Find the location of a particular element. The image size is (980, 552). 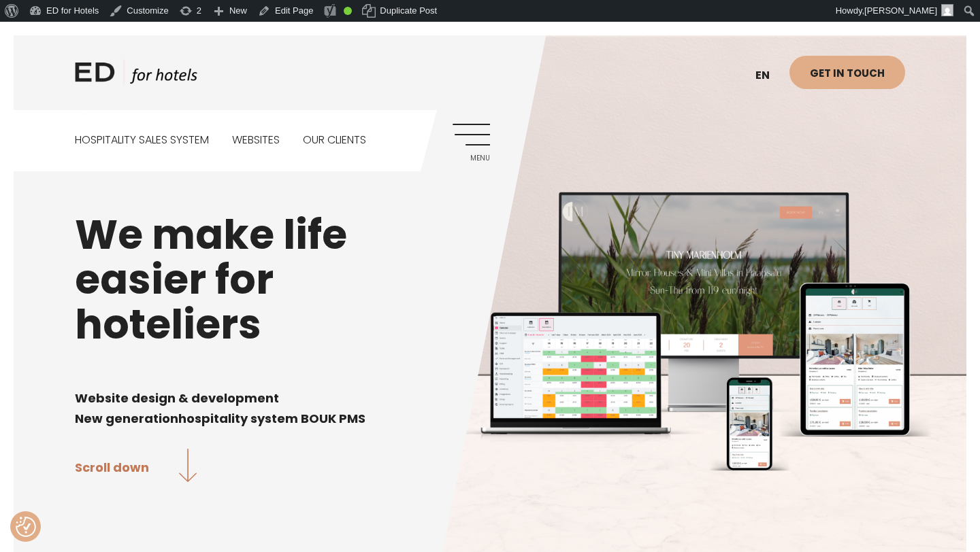

a: Our clients is located at coordinates (334, 140).